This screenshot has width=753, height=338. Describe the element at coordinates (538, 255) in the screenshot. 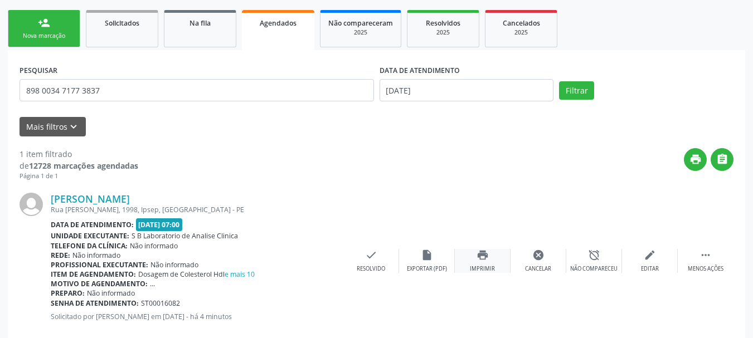

I see `i: cancel` at that location.